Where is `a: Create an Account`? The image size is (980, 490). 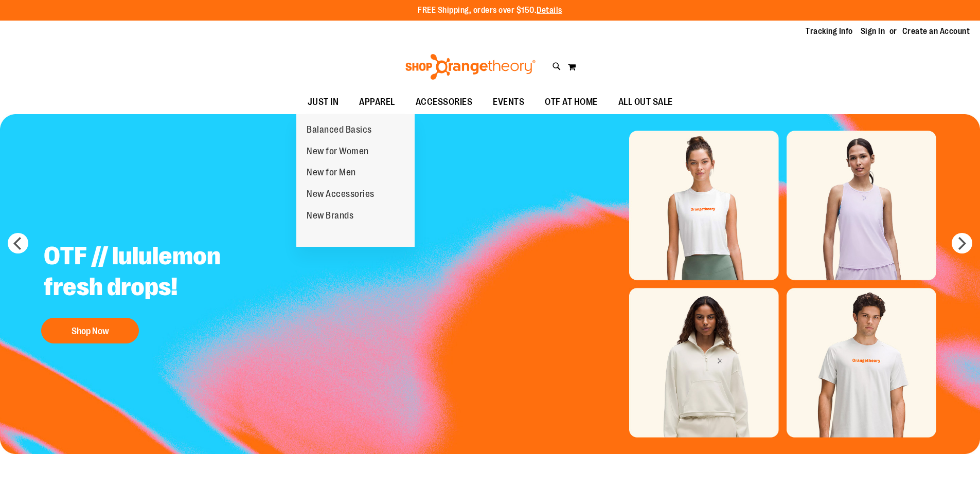 a: Create an Account is located at coordinates (936, 31).